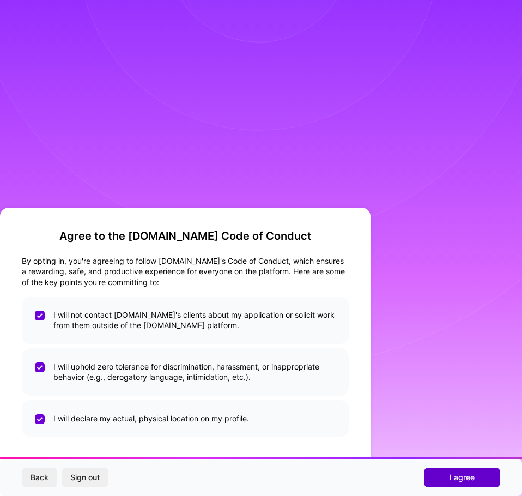 Image resolution: width=522 pixels, height=496 pixels. Describe the element at coordinates (39, 477) in the screenshot. I see `button: Back` at that location.